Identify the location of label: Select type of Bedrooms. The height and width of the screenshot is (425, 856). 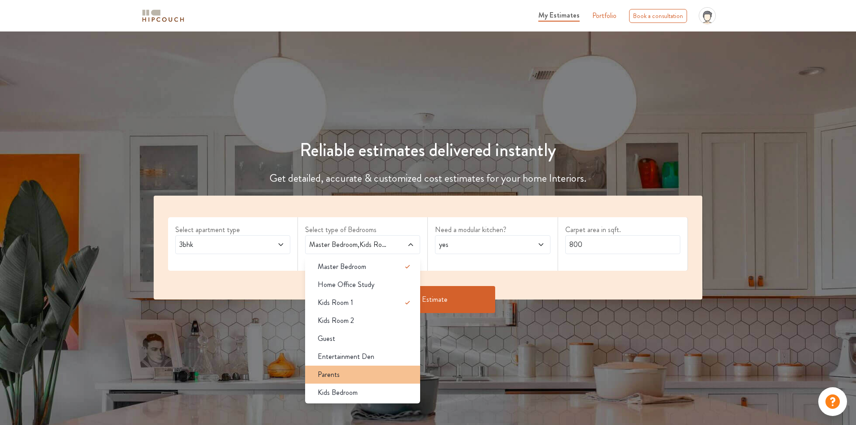
(363, 230).